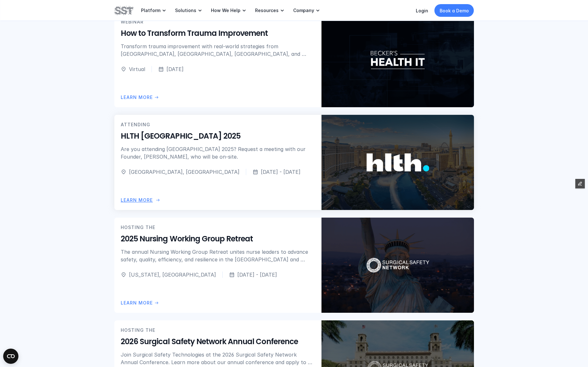 The image size is (588, 367). What do you see at coordinates (135, 125) in the screenshot?
I see `p: ATTENDING` at bounding box center [135, 125].